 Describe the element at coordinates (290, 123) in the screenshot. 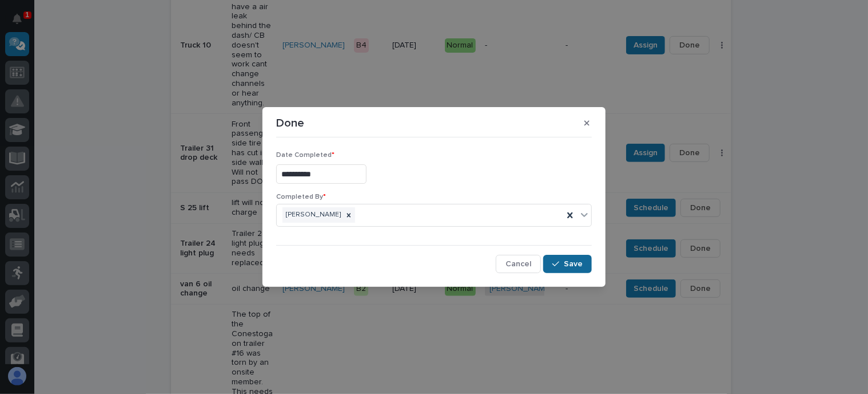

I see `p: Done` at that location.